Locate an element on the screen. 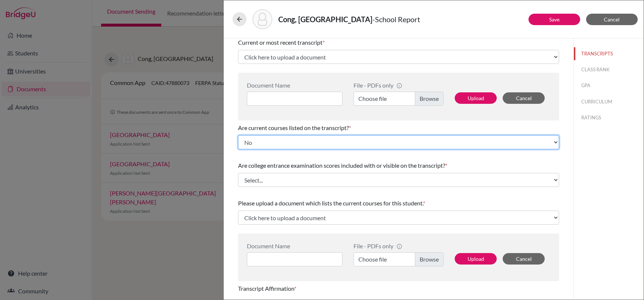 The image size is (644, 300). span: Transcript Affirmation is located at coordinates (266, 288).